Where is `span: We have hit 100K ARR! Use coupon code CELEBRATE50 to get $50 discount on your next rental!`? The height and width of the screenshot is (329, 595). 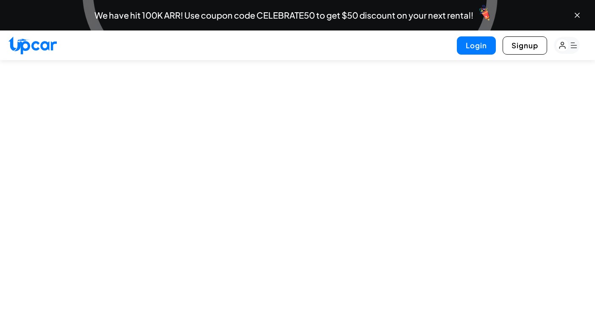
span: We have hit 100K ARR! Use coupon code CELEBRATE50 to get $50 discount on your next rental! is located at coordinates (284, 15).